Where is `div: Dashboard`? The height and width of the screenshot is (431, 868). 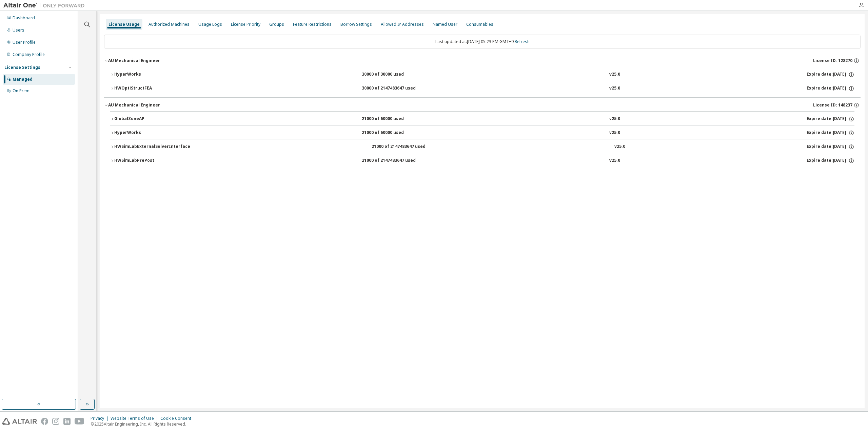 div: Dashboard is located at coordinates (23, 18).